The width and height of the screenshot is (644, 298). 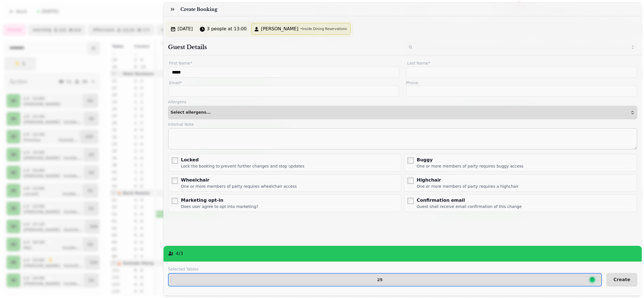 What do you see at coordinates (403, 113) in the screenshot?
I see `button: Select allergens...` at bounding box center [403, 113].